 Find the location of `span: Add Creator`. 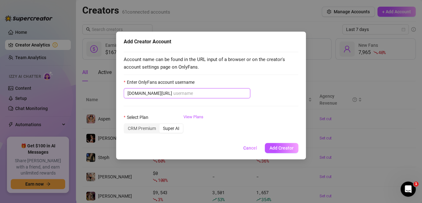

span: Add Creator is located at coordinates (282, 148).